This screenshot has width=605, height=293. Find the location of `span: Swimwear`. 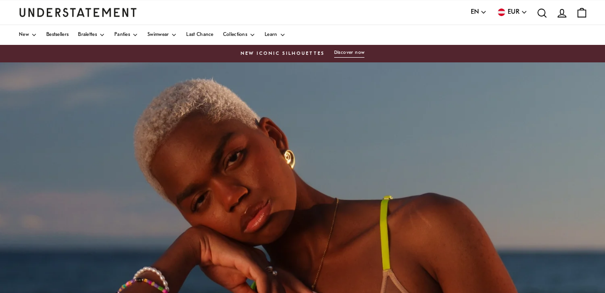

span: Swimwear is located at coordinates (158, 35).